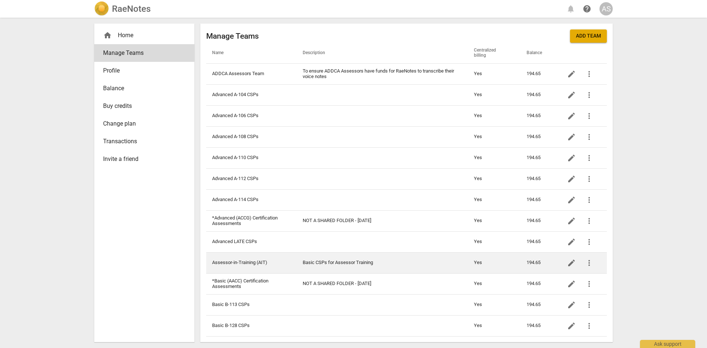  Describe the element at coordinates (606, 9) in the screenshot. I see `button: AS` at that location.